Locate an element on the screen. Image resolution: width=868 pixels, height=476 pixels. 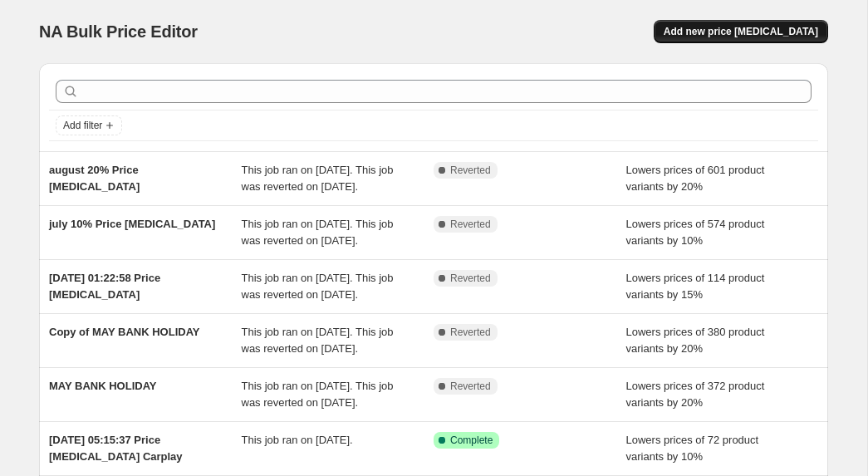
span: Copy of MAY BANK HOLIDAY is located at coordinates (125, 331).